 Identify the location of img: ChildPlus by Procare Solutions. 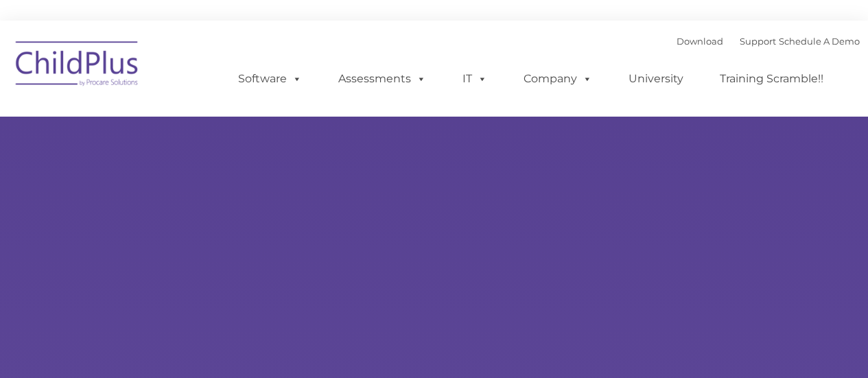
(77, 66).